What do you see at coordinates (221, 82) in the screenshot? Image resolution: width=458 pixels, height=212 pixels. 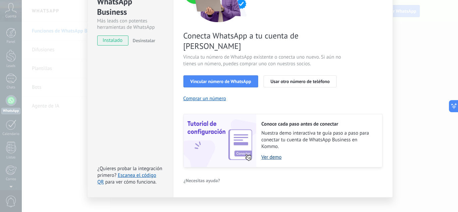 I see `button: Vincular número de WhatsApp` at bounding box center [221, 82].